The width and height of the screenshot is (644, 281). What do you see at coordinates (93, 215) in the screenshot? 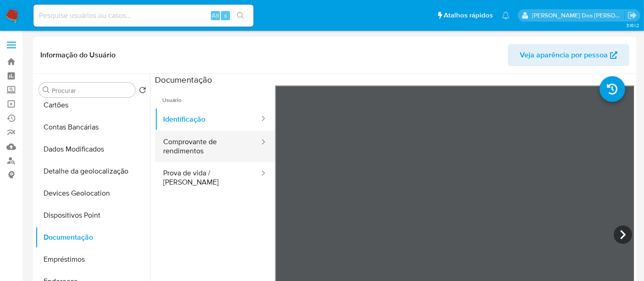
I see `button: Dispositivos Point` at bounding box center [93, 215].